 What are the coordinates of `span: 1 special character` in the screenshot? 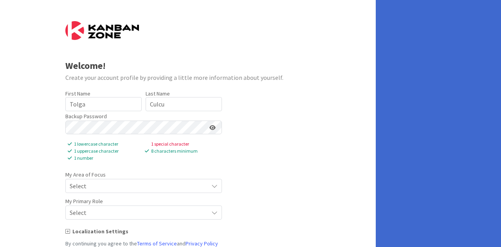 It's located at (183, 144).